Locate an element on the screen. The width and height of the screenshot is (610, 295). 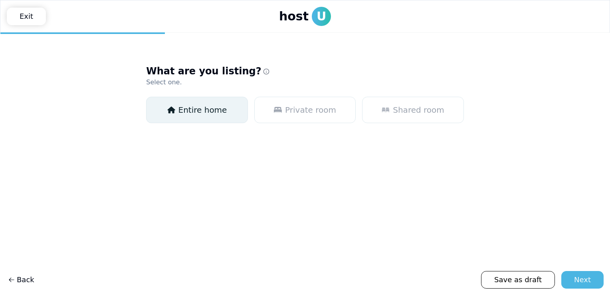
span: Entire home is located at coordinates (203, 110).